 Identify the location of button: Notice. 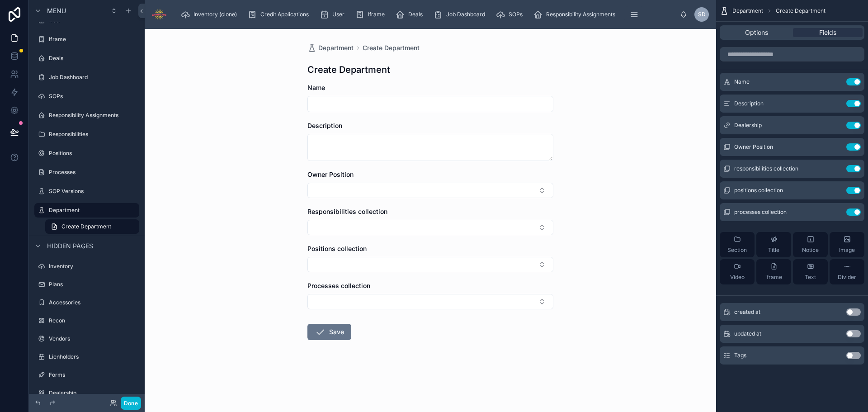
(810, 245).